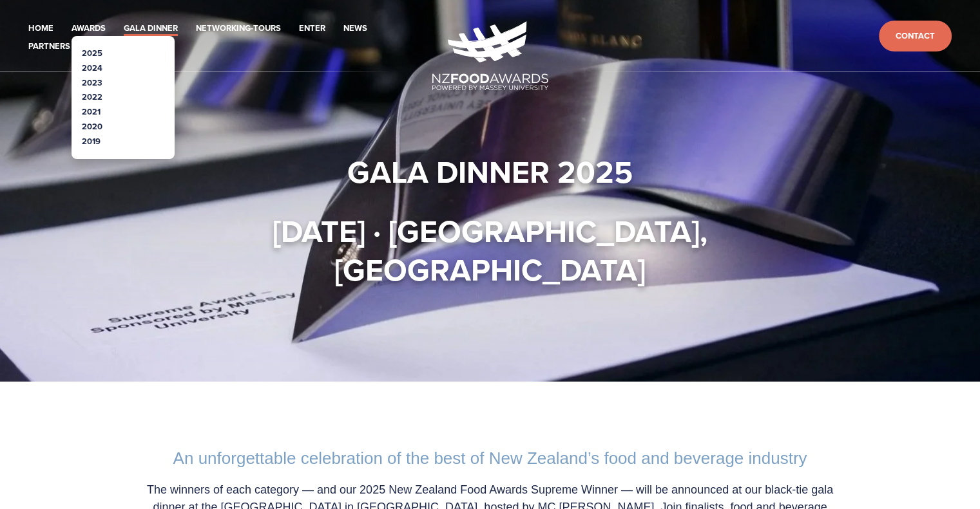  I want to click on h1: Gala Dinner 2025, so click(490, 172).